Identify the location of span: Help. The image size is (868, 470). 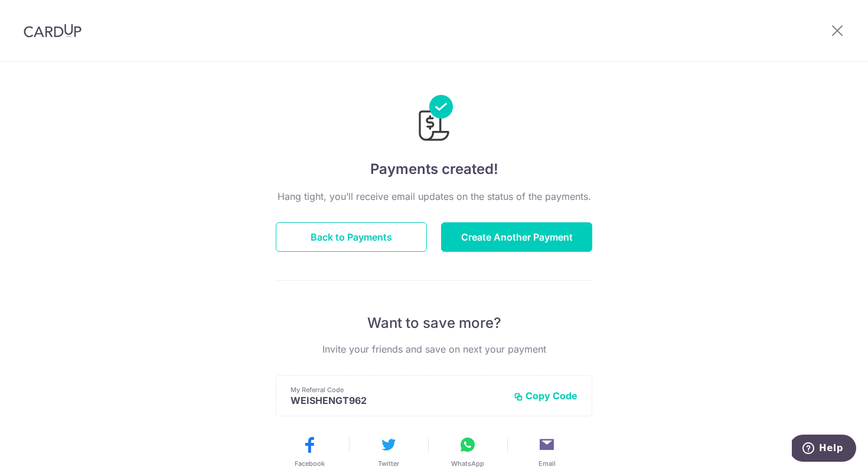
(39, 14).